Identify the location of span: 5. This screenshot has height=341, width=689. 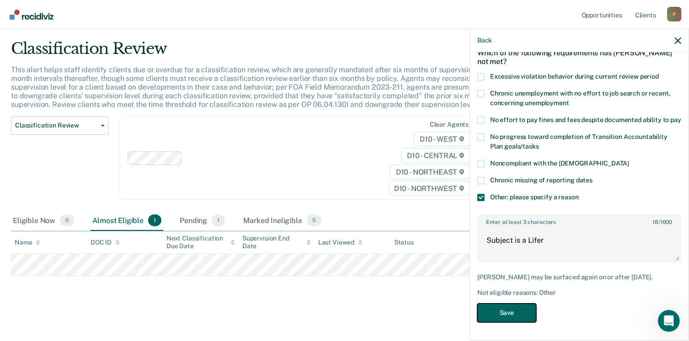
(314, 220).